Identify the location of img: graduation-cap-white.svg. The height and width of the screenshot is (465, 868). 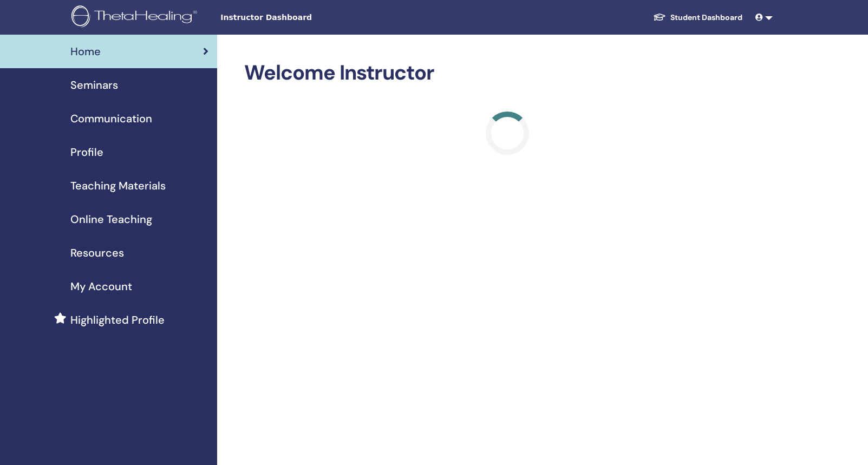
(659, 17).